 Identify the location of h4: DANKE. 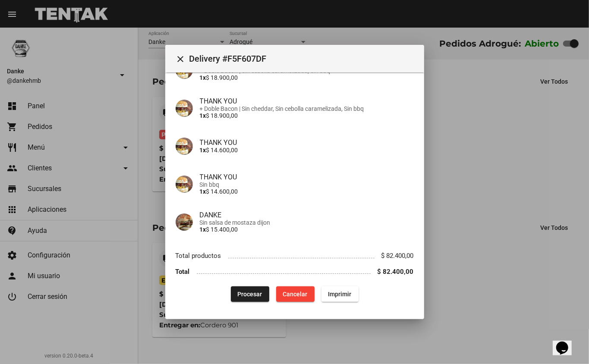
(307, 215).